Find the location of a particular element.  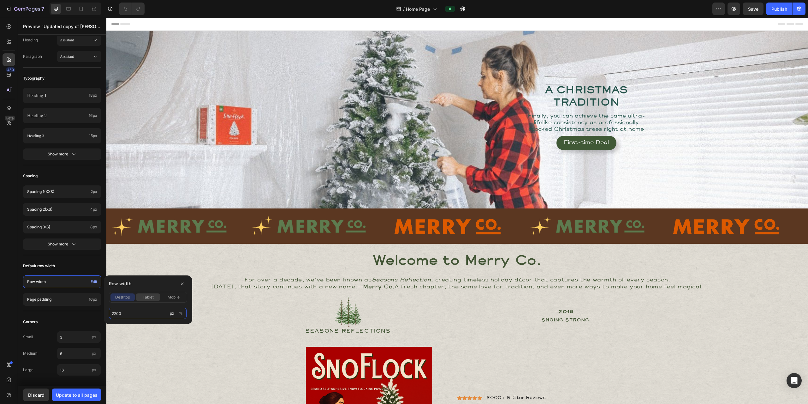

span: (xxs) is located at coordinates (49, 191).